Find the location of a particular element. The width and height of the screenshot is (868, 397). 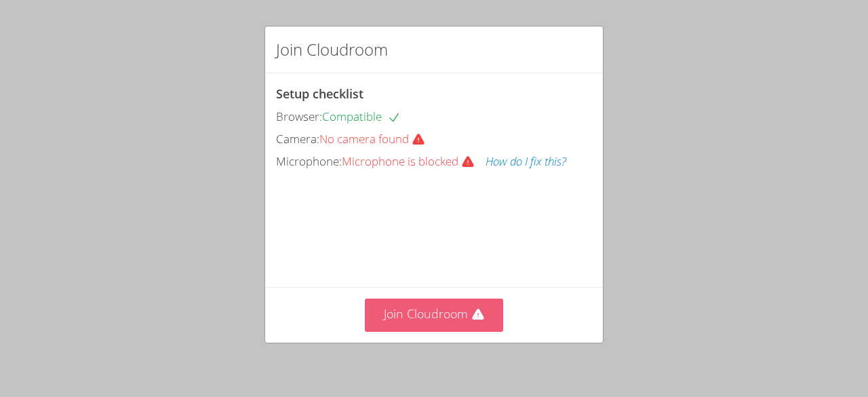

span: Camera: is located at coordinates (298, 138).